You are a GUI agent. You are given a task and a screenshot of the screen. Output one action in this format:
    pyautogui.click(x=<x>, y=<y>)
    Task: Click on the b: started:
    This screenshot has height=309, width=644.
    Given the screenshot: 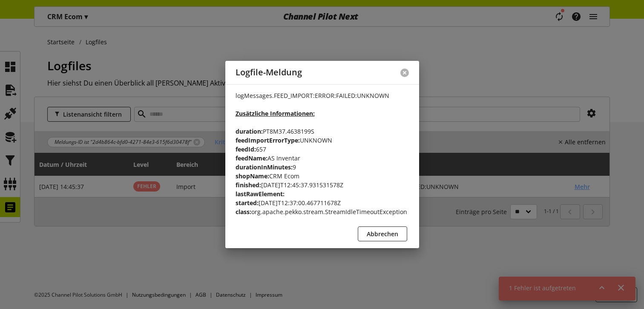 What is the action you would take?
    pyautogui.click(x=247, y=203)
    